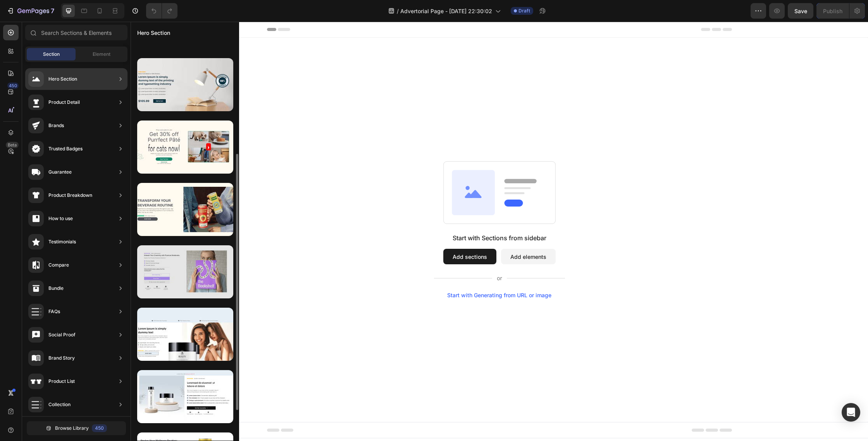 This screenshot has width=868, height=441. I want to click on button: Browse Library450, so click(76, 428).